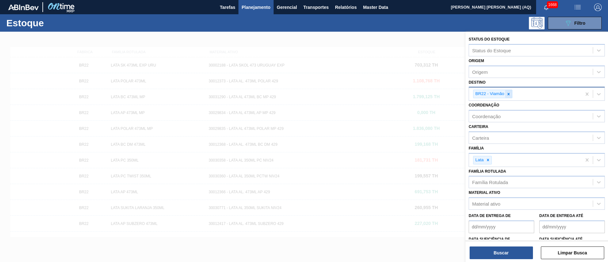  What do you see at coordinates (477, 82) in the screenshot?
I see `label: Destino` at bounding box center [477, 82].